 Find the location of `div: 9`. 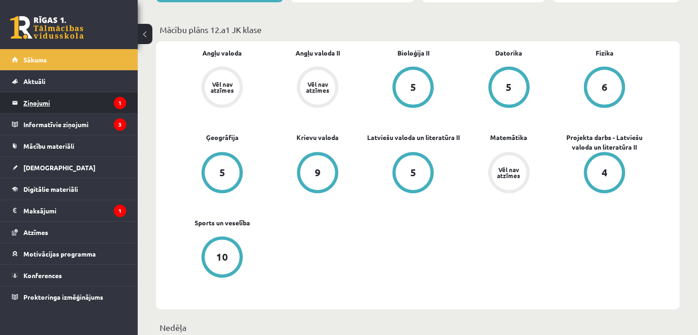

div: 9 is located at coordinates (318, 173).